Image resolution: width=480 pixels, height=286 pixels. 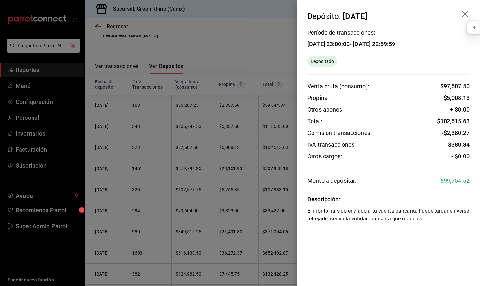 What do you see at coordinates (322, 61) in the screenshot?
I see `span: Depositado` at bounding box center [322, 61].